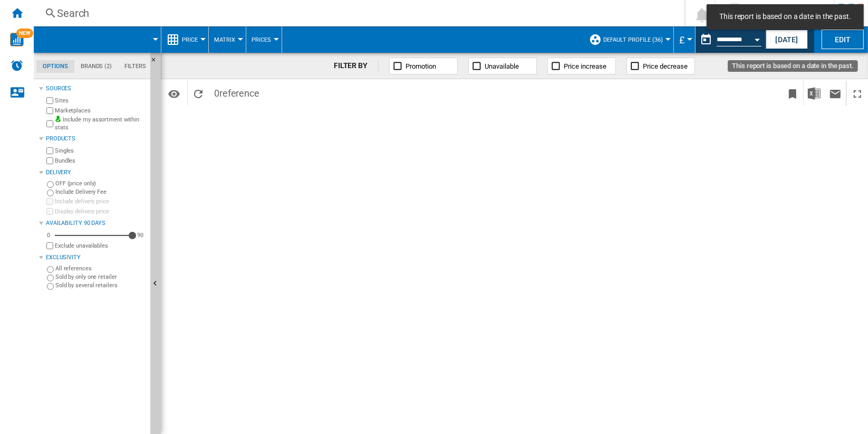  I want to click on span: Price increase, so click(585, 66).